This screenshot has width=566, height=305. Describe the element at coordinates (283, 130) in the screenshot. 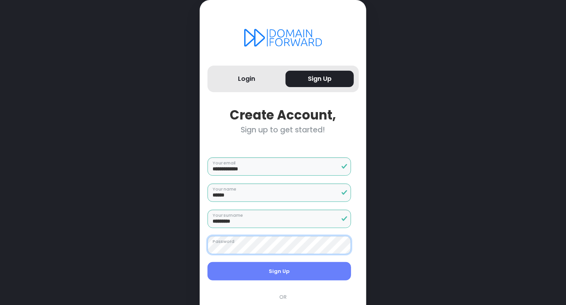

I see `div: Sign up to get started!` at that location.